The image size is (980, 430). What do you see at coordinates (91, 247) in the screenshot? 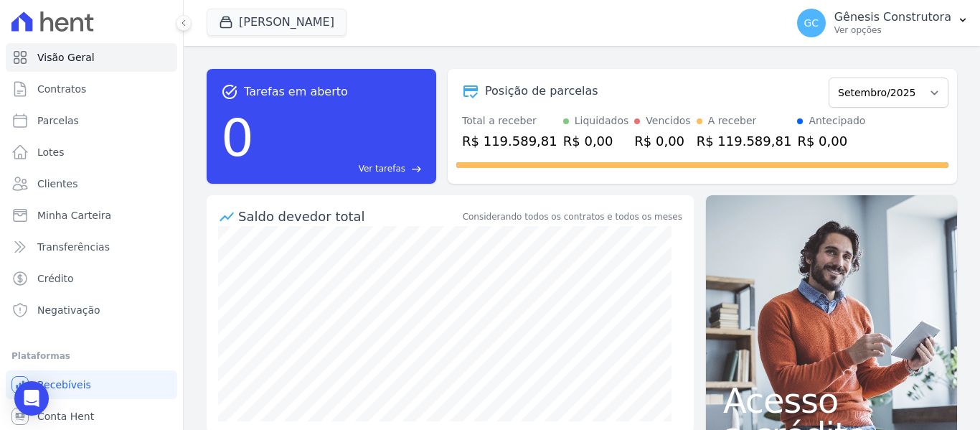
I see `a: Transferências` at bounding box center [91, 247].